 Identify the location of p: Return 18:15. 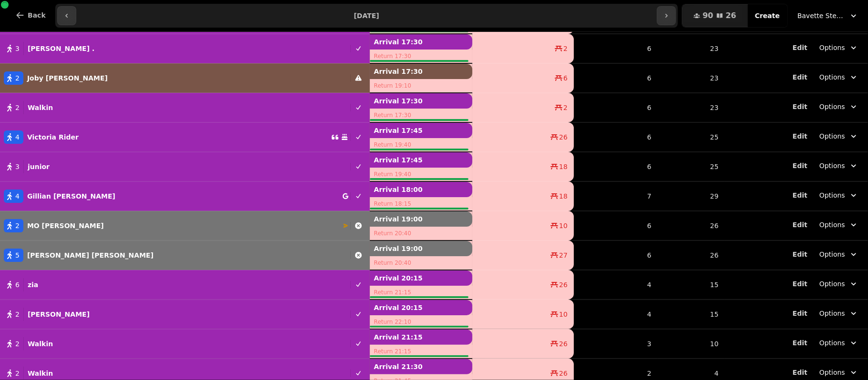
(421, 204).